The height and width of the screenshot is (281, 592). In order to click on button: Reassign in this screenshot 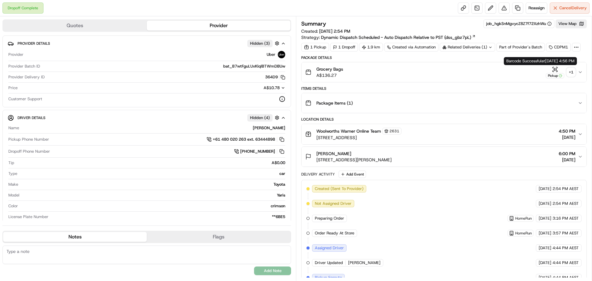, I will do `click(537, 8)`.